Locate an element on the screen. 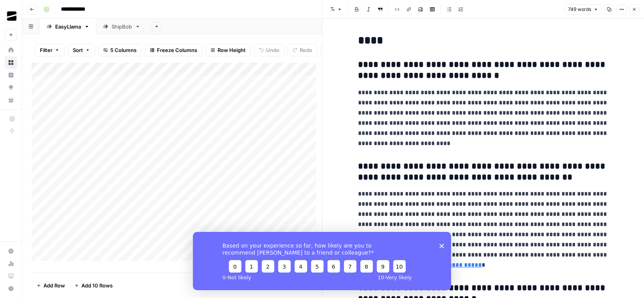 This screenshot has height=298, width=644. span: Redo is located at coordinates (306, 50).